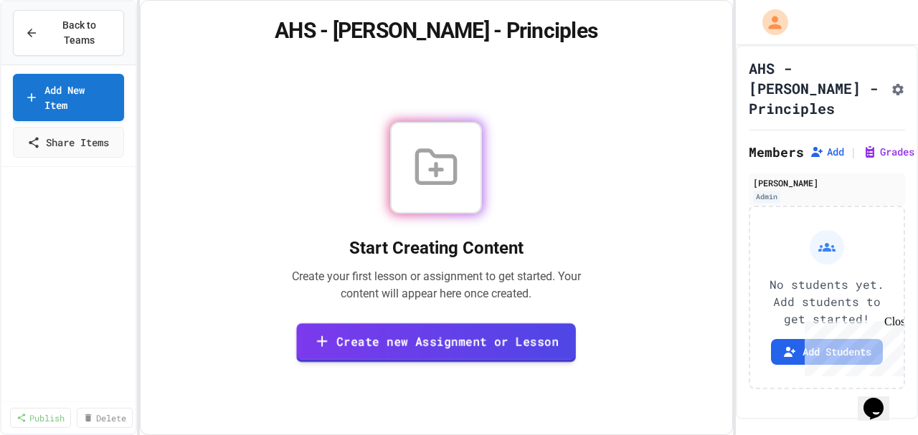 This screenshot has height=435, width=918. Describe the element at coordinates (827, 152) in the screenshot. I see `button: Add` at that location.